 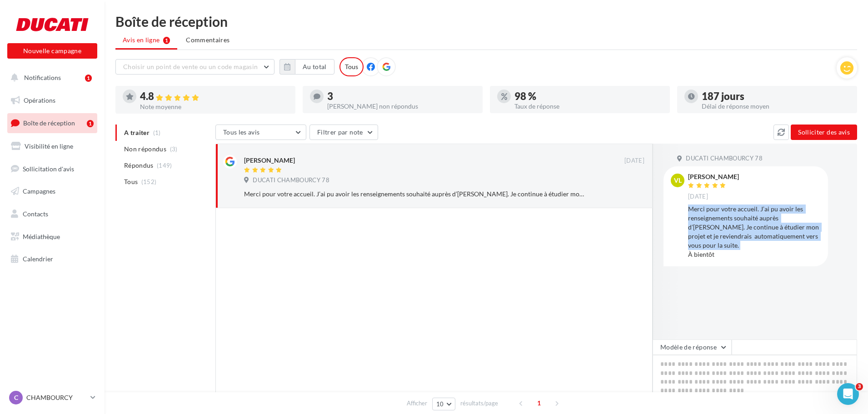 What do you see at coordinates (539, 403) in the screenshot?
I see `span: 1` at bounding box center [539, 403].